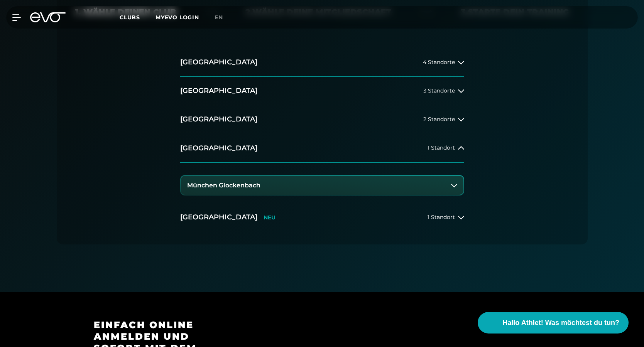  I want to click on span: en, so click(219, 17).